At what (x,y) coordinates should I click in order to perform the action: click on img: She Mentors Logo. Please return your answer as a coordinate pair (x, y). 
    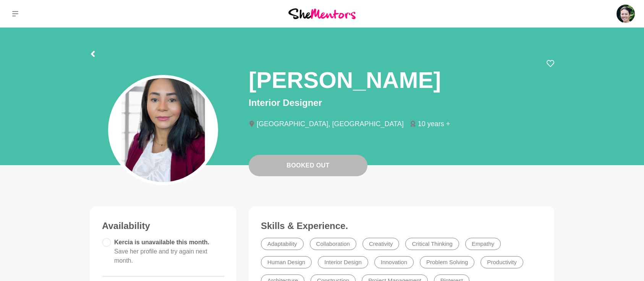
    Looking at the image, I should click on (322, 13).